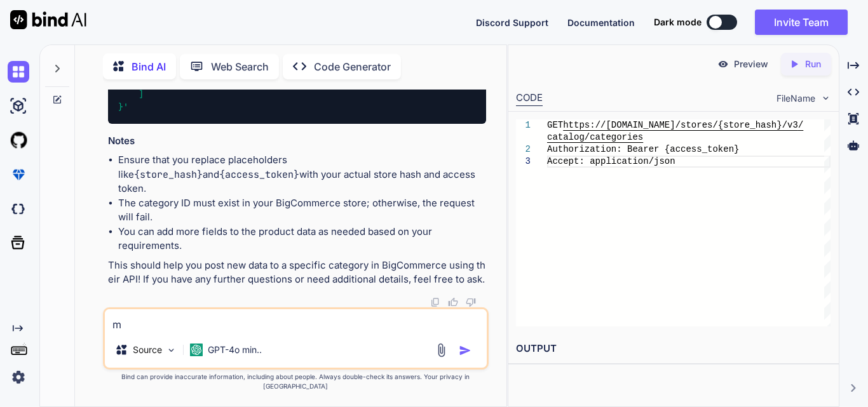  I want to click on span: Accept: application/json, so click(612, 161).